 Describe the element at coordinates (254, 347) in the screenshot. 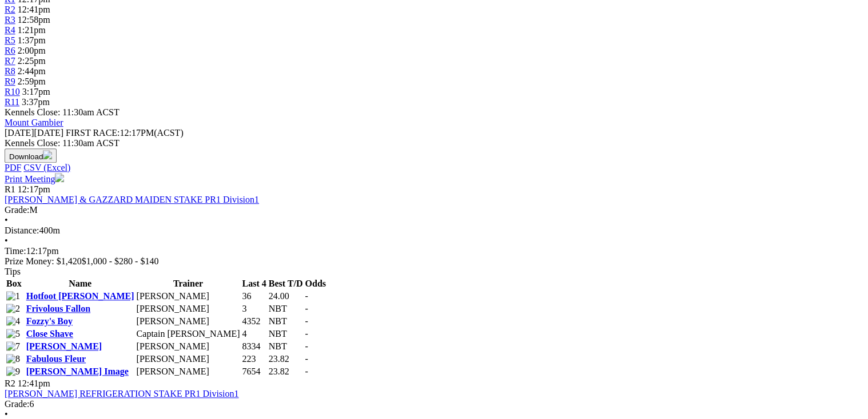

I see `td: 8334` at that location.